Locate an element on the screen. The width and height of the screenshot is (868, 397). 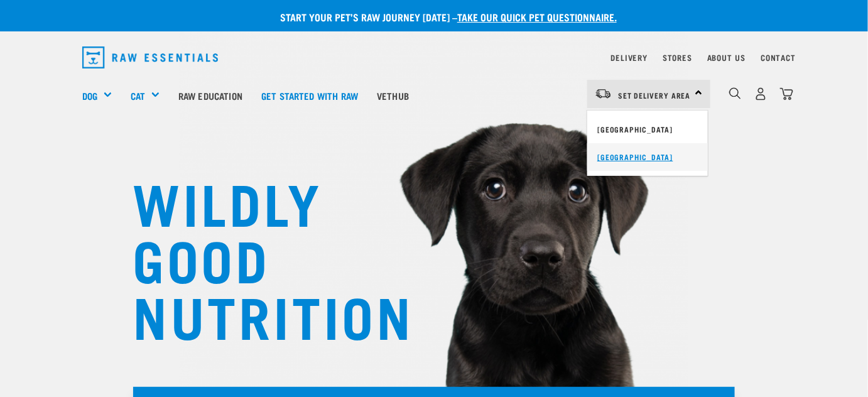
nav: dropdown navigation is located at coordinates (434, 57).